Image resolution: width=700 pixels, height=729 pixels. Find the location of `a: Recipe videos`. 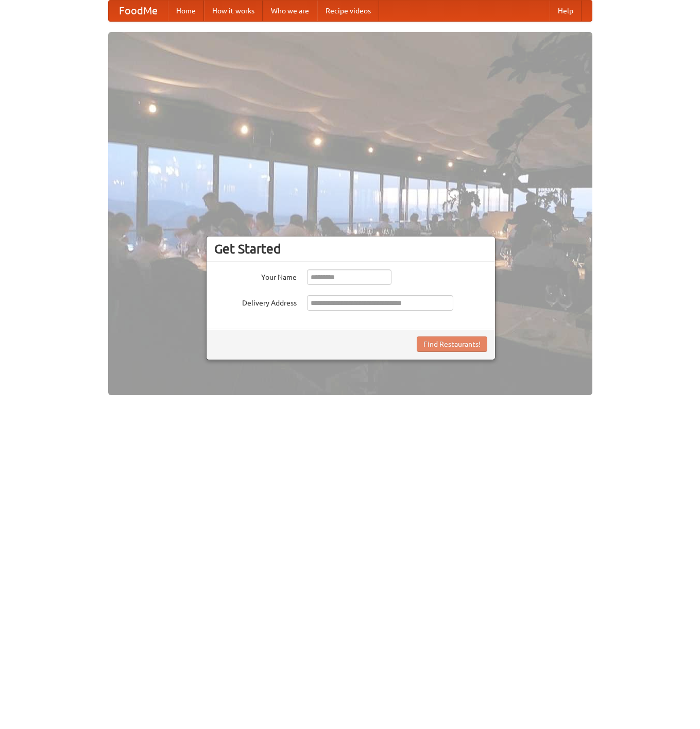

a: Recipe videos is located at coordinates (349, 10).